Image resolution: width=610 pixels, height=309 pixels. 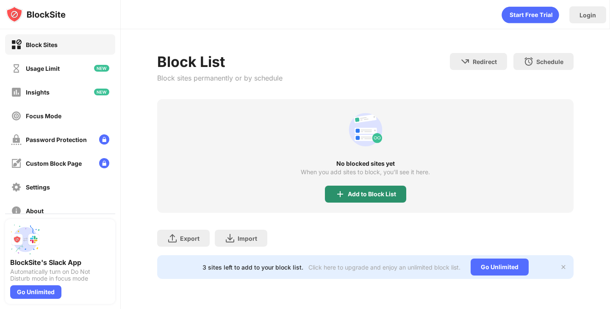 I want to click on img: focus-off.svg, so click(x=16, y=116).